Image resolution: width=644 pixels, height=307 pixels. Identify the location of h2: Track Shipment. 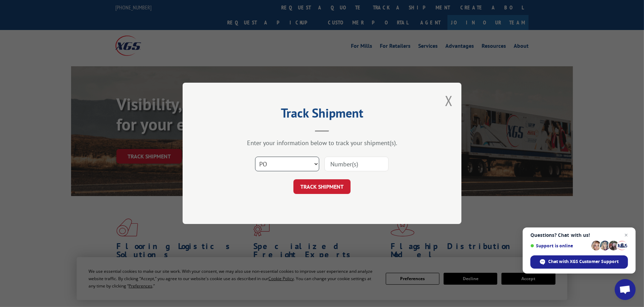
(322, 115).